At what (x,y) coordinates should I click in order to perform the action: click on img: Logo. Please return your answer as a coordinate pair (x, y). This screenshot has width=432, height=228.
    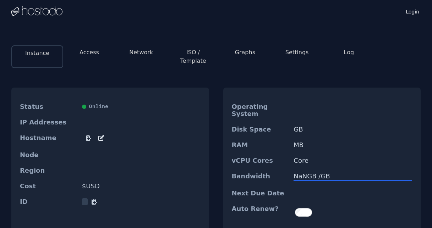
    Looking at the image, I should click on (37, 11).